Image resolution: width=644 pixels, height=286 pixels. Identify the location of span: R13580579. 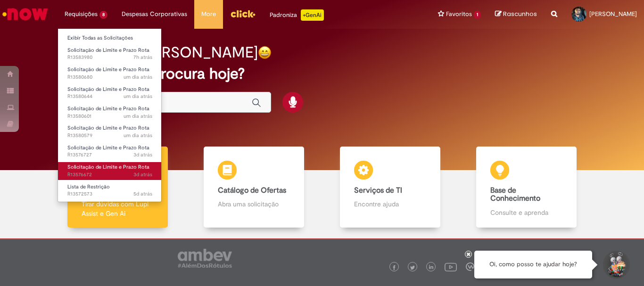
(109, 136).